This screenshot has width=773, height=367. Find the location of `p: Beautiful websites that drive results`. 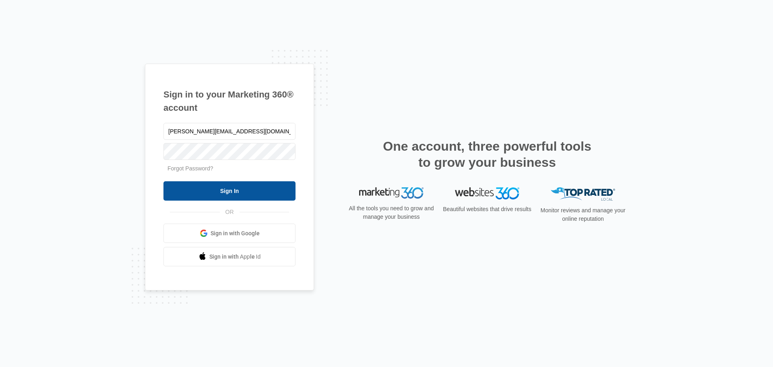

p: Beautiful websites that drive results is located at coordinates (487, 209).